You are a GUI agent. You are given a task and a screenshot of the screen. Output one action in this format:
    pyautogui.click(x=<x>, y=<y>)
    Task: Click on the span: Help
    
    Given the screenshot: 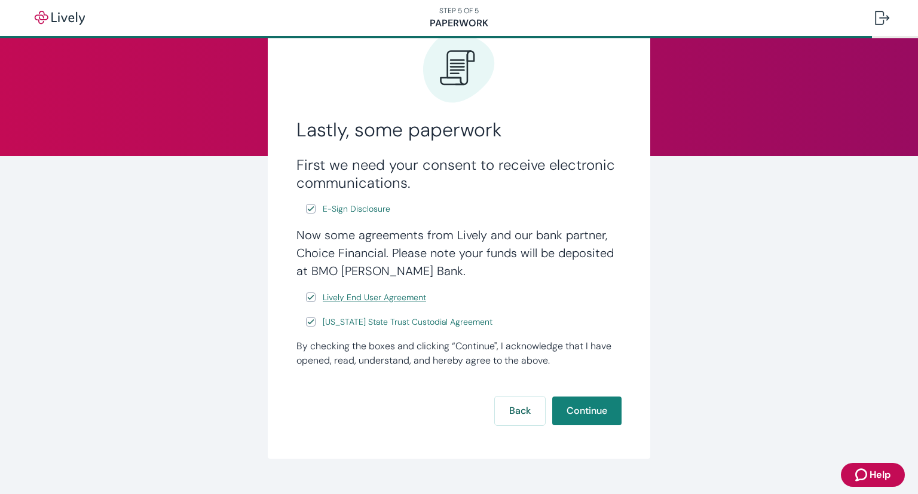 What is the action you would take?
    pyautogui.click(x=880, y=474)
    